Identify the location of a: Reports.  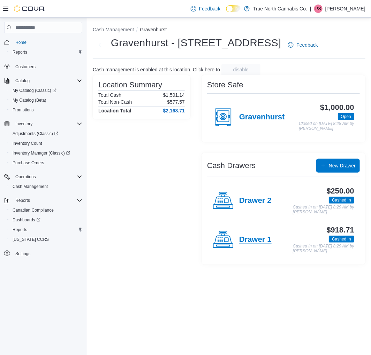
(20, 52).